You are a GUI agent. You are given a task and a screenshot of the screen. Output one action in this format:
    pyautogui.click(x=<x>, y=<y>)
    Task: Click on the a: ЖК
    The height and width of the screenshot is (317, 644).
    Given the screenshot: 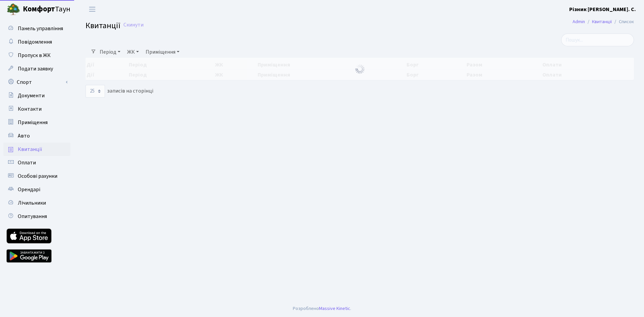 What is the action you would take?
    pyautogui.click(x=133, y=52)
    